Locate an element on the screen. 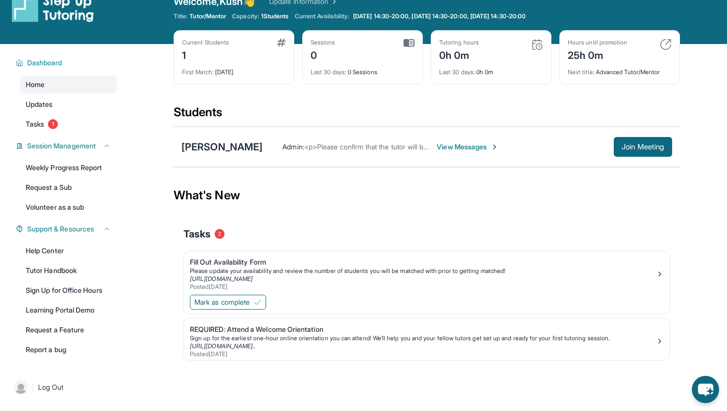 The height and width of the screenshot is (411, 727). a: Weekly Progress Report is located at coordinates (68, 168).